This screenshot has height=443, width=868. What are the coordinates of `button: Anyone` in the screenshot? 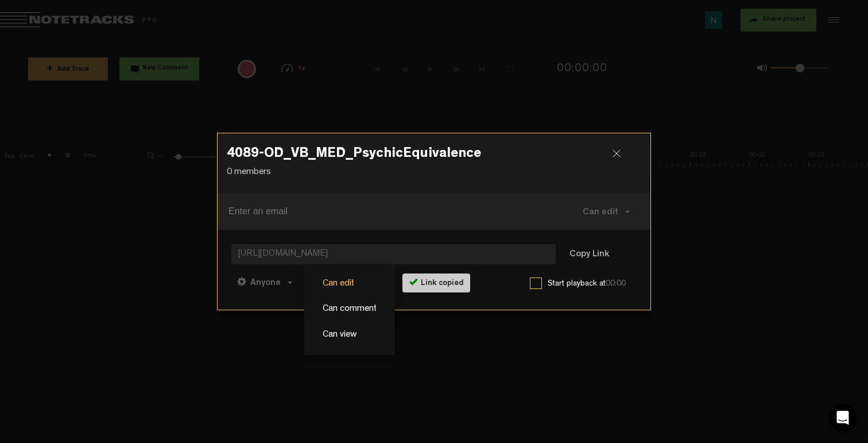 It's located at (265, 282).